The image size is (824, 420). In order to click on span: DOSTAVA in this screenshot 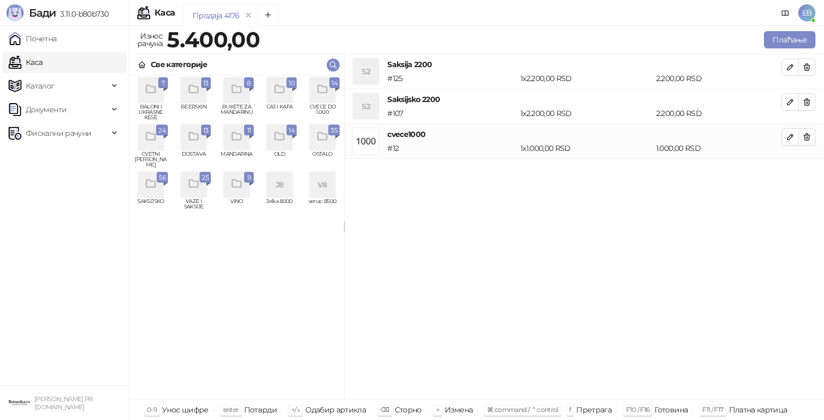, I will do `click(194, 159)`.